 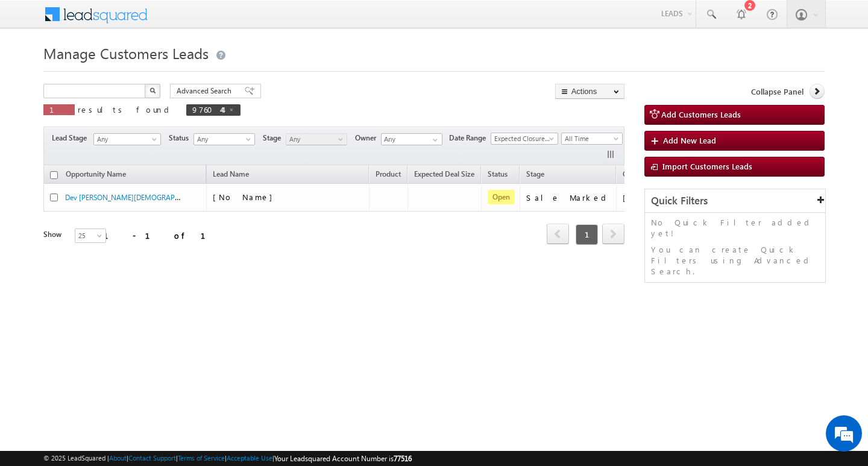 What do you see at coordinates (90, 235) in the screenshot?
I see `a: 25` at bounding box center [90, 235].